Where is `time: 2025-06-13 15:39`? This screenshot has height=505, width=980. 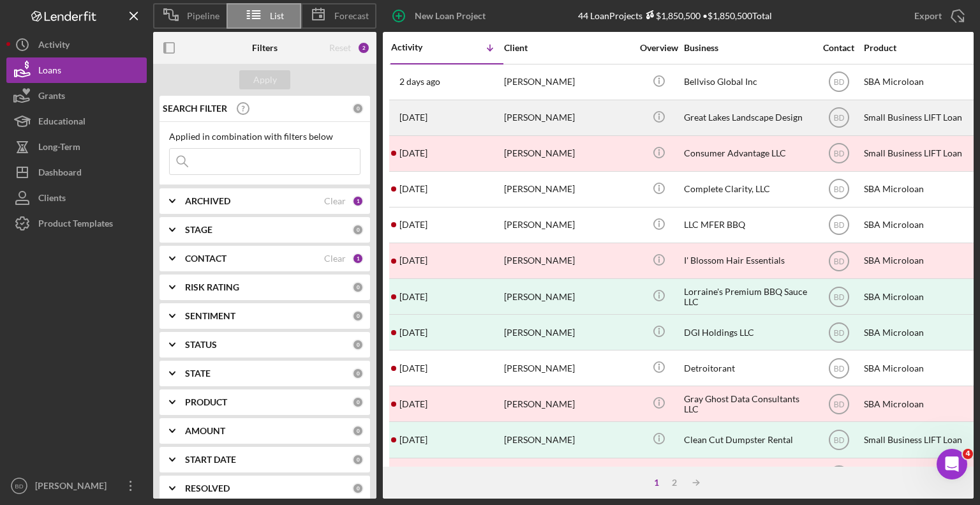
time: 2025-06-13 15:39 is located at coordinates (414, 261).